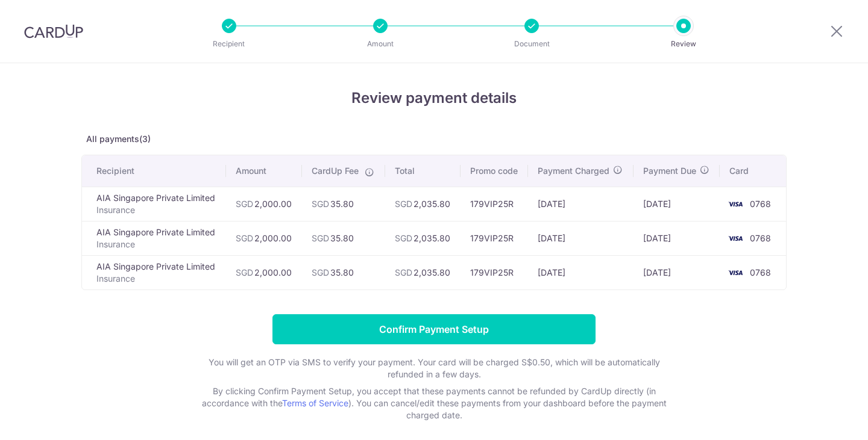 This screenshot has width=868, height=440. Describe the element at coordinates (229, 44) in the screenshot. I see `p: Recipient` at that location.